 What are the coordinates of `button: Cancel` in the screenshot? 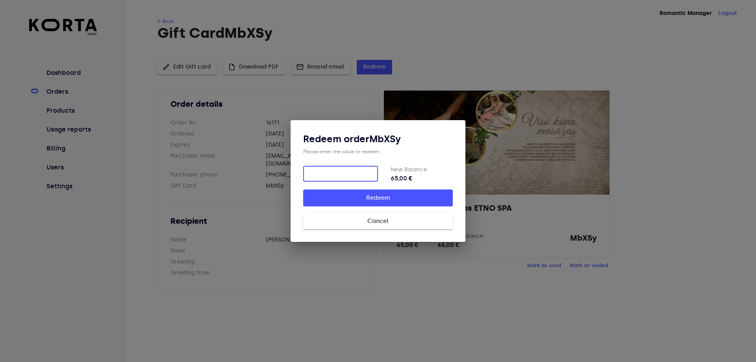 It's located at (378, 221).